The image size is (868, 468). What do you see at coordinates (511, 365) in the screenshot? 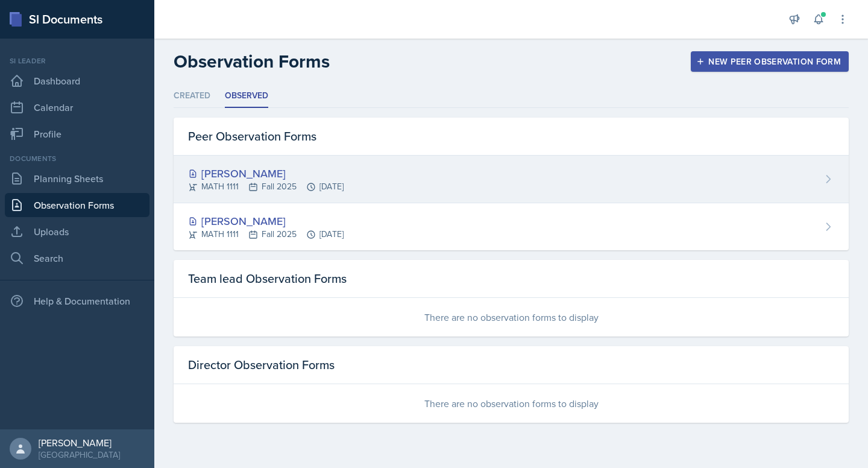
I see `div: Director Observation Forms` at bounding box center [511, 365].